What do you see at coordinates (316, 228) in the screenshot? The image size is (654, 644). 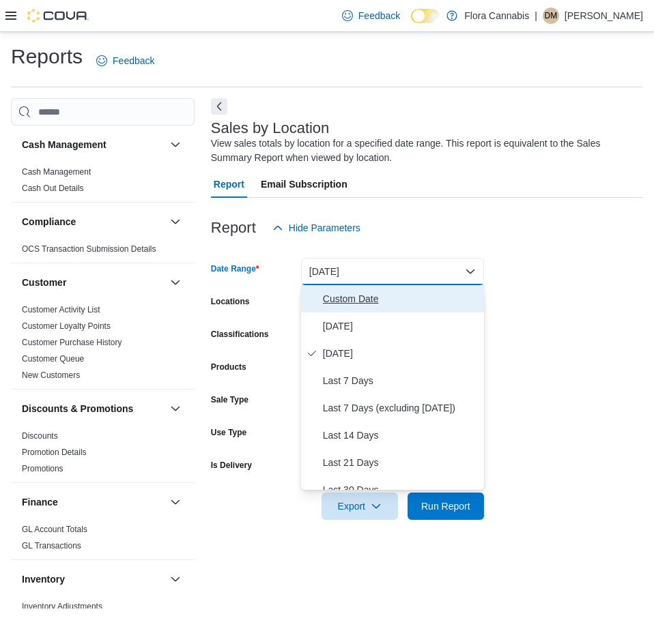 I see `button: Hide Parameters` at bounding box center [316, 228].